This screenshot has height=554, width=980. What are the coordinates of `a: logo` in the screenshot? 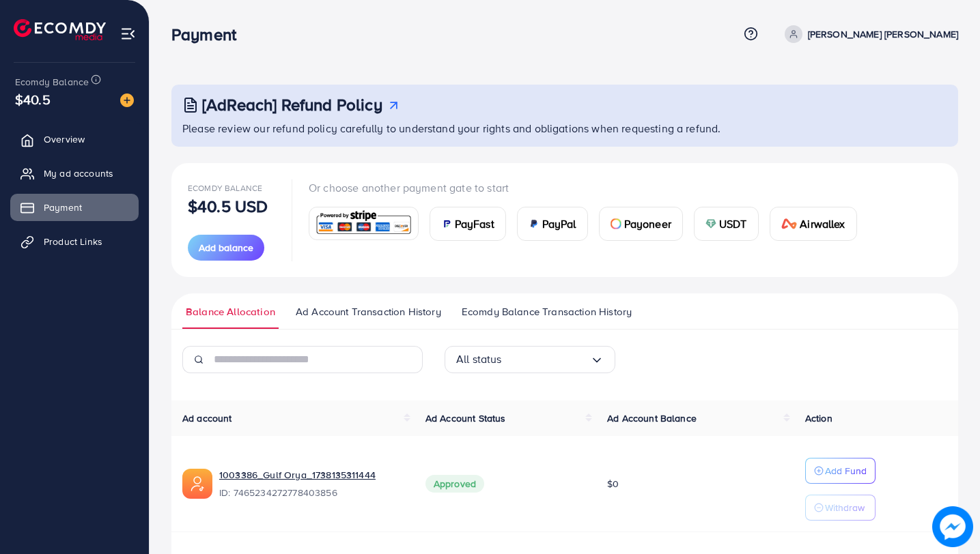 It's located at (59, 30).